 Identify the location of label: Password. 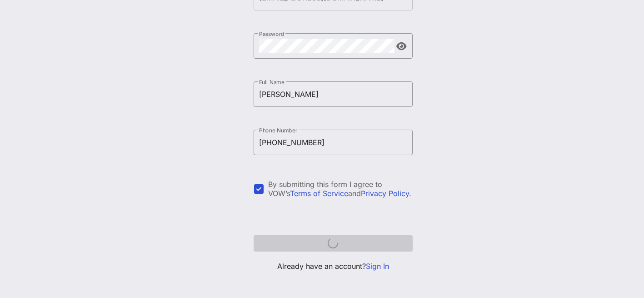
(272, 33).